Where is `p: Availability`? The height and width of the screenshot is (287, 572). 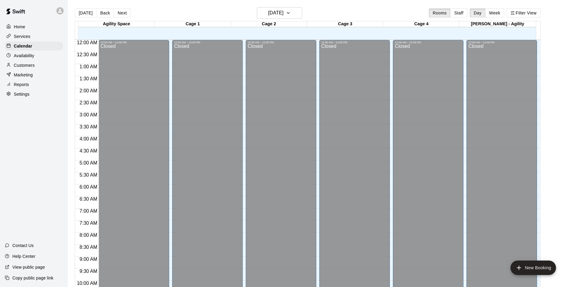 p: Availability is located at coordinates (24, 56).